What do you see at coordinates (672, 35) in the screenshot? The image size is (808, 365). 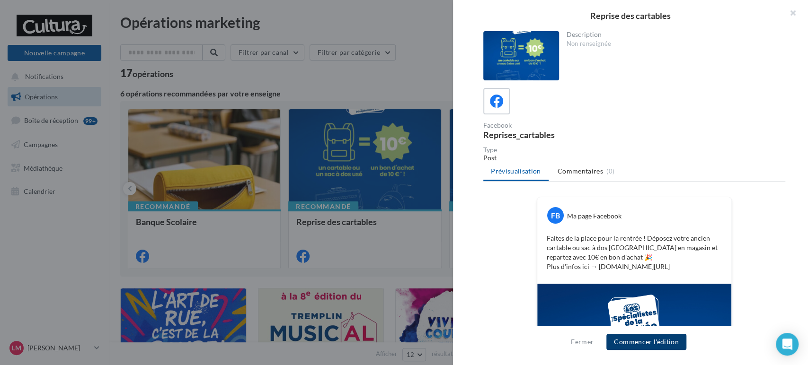 I see `div: Description` at bounding box center [672, 35].